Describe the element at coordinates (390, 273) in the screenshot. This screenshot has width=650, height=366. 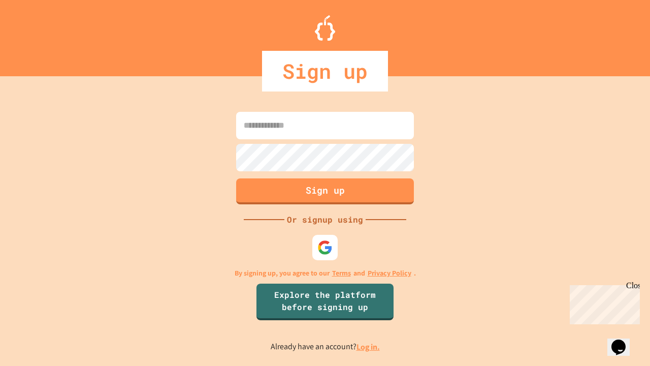
I see `a: Privacy Policy` at that location.